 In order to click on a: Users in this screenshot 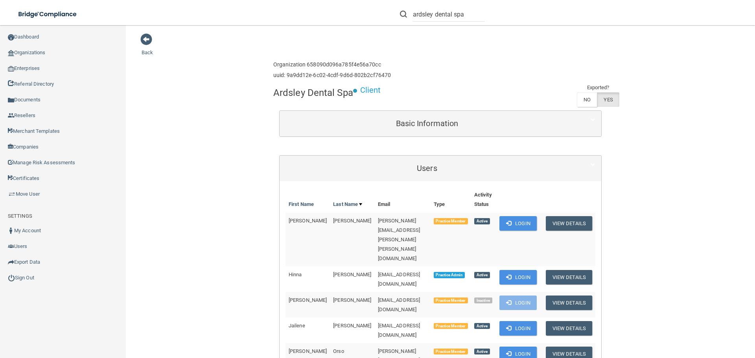, I will do `click(440, 168)`.